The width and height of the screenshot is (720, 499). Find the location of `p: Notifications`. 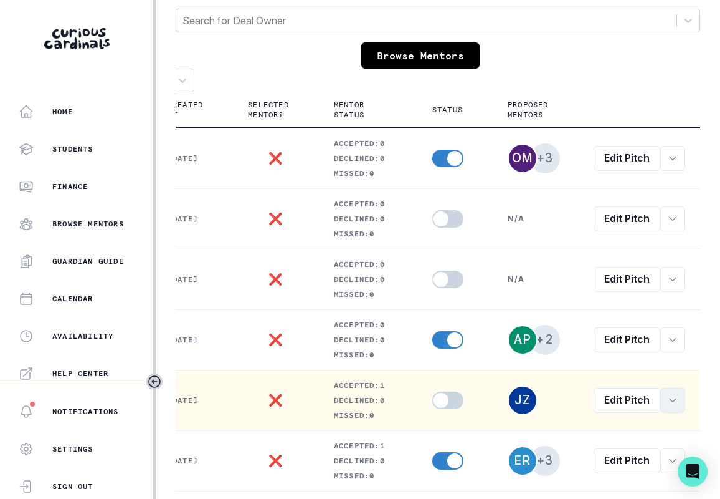

p: Notifications is located at coordinates (85, 411).